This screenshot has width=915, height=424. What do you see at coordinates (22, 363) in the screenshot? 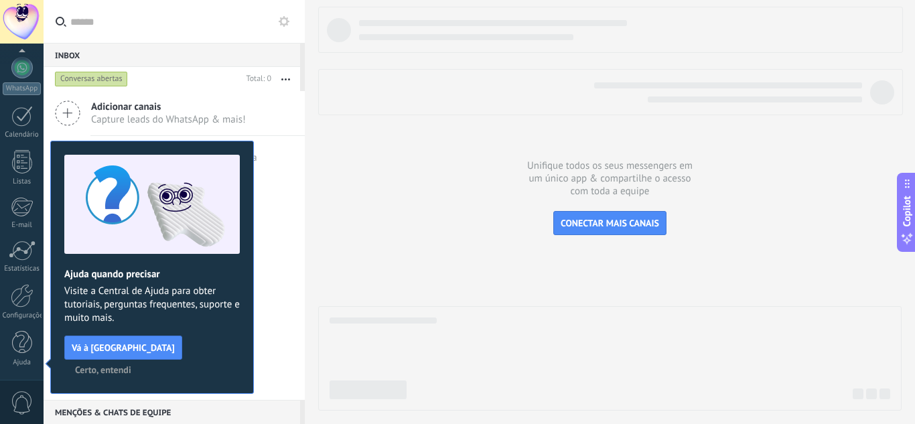
I see `div: Ajuda` at bounding box center [22, 363].